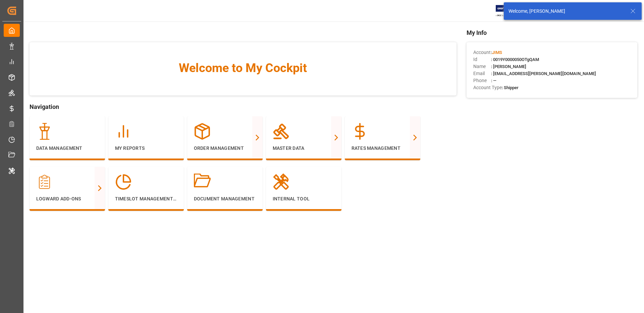 This screenshot has height=313, width=644. I want to click on p: Timeslot Management V2, so click(146, 199).